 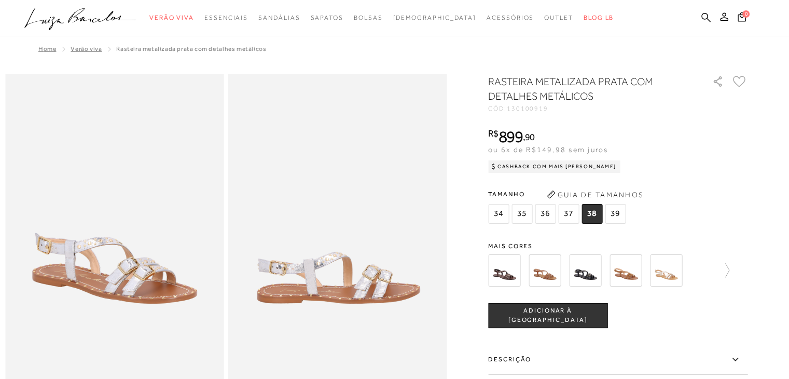 What do you see at coordinates (742, 18) in the screenshot?
I see `button: 0` at bounding box center [742, 18].